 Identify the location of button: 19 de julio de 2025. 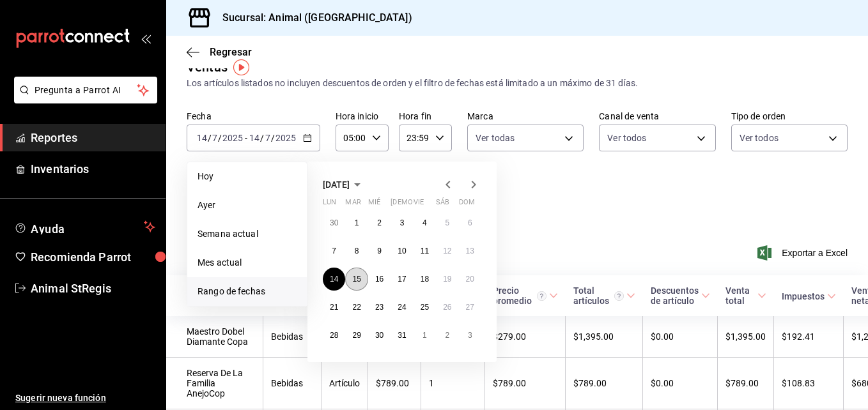
(447, 279).